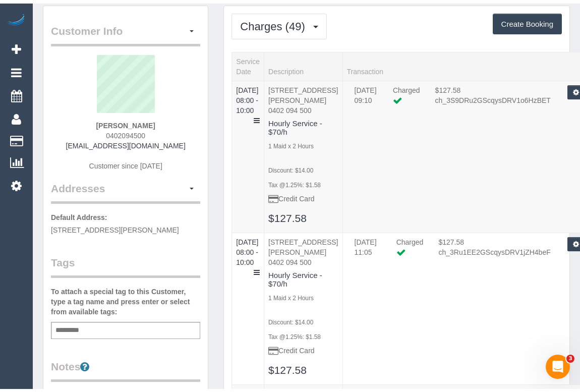 This screenshot has width=580, height=392. I want to click on button: Create Booking, so click(527, 21).